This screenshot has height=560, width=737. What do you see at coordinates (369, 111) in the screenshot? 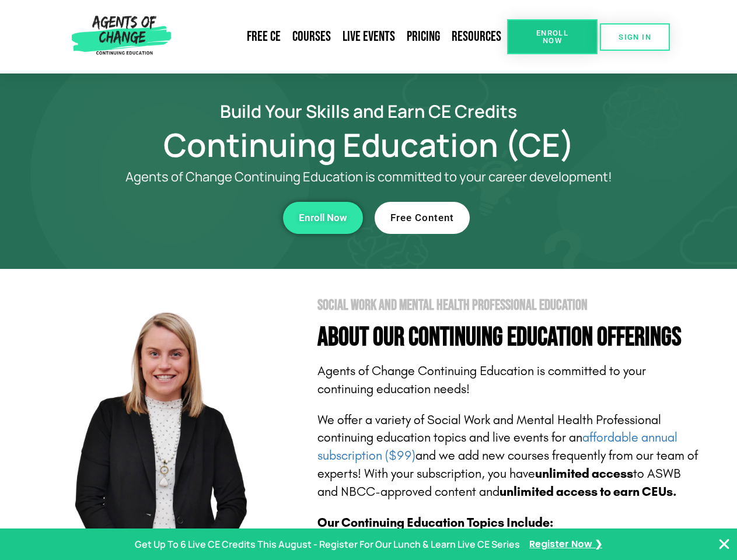
I see `h2: Build Your Skills and Earn CE Credits` at bounding box center [369, 111].